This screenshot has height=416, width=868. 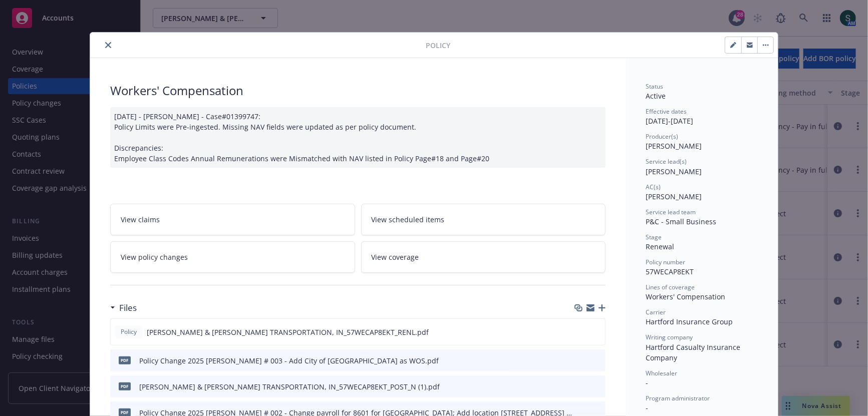 I want to click on span: Effective dates, so click(x=666, y=112).